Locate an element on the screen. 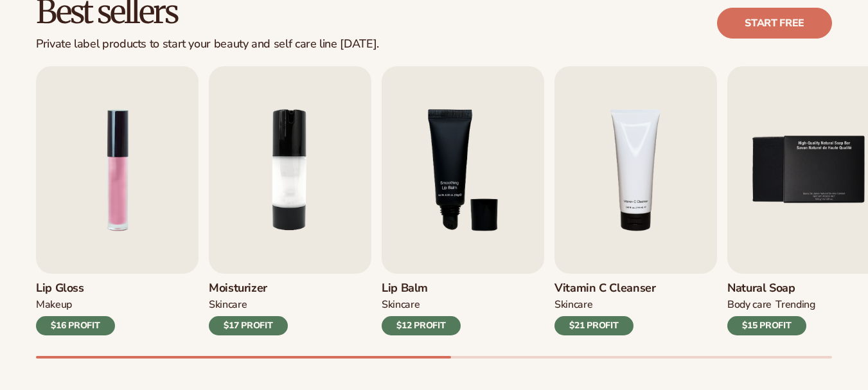  div: $16 PROFIT is located at coordinates (76, 326).